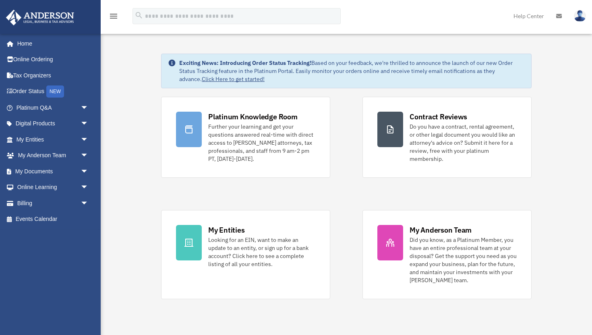 The height and width of the screenshot is (335, 592). Describe the element at coordinates (51, 43) in the screenshot. I see `a: Home` at that location.